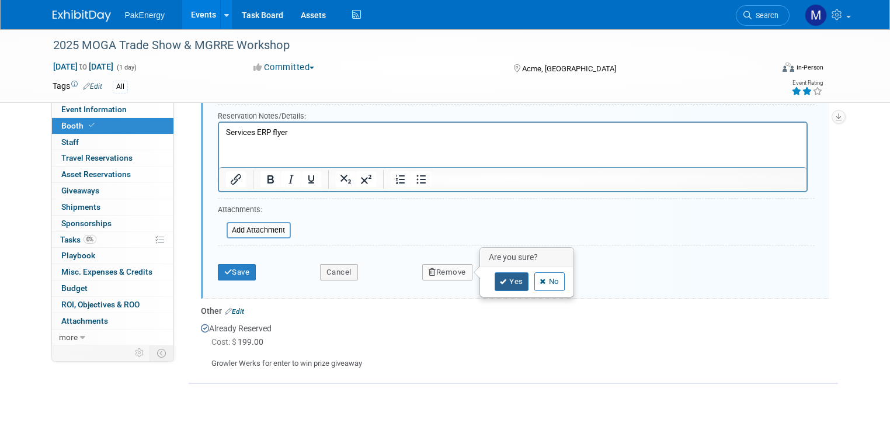 Image resolution: width=890 pixels, height=426 pixels. Describe the element at coordinates (447, 272) in the screenshot. I see `button: Remove` at that location.